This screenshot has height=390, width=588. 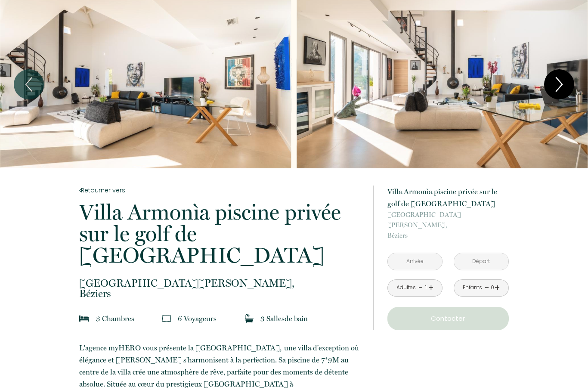 What do you see at coordinates (166, 318) in the screenshot?
I see `img: guests` at bounding box center [166, 318].